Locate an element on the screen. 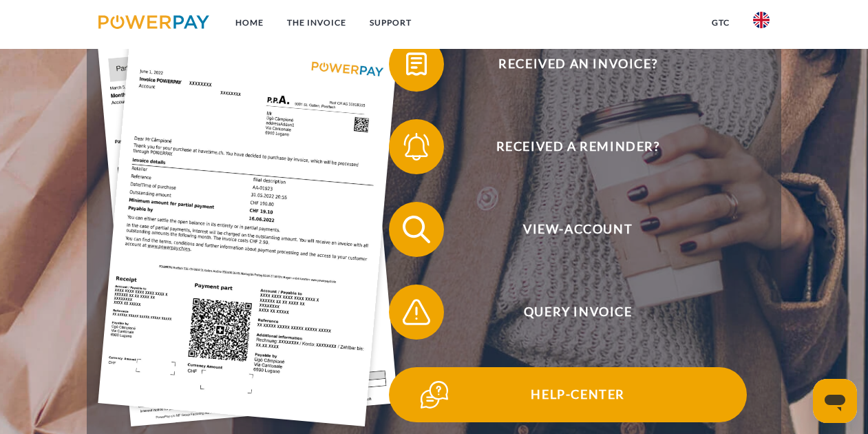 The image size is (868, 434). a: Help-Center is located at coordinates (567, 395).